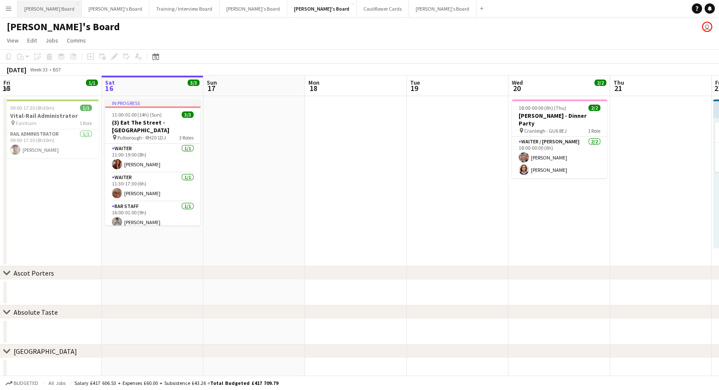 The width and height of the screenshot is (719, 390). Describe the element at coordinates (314, 82) in the screenshot. I see `span: Mon` at that location.